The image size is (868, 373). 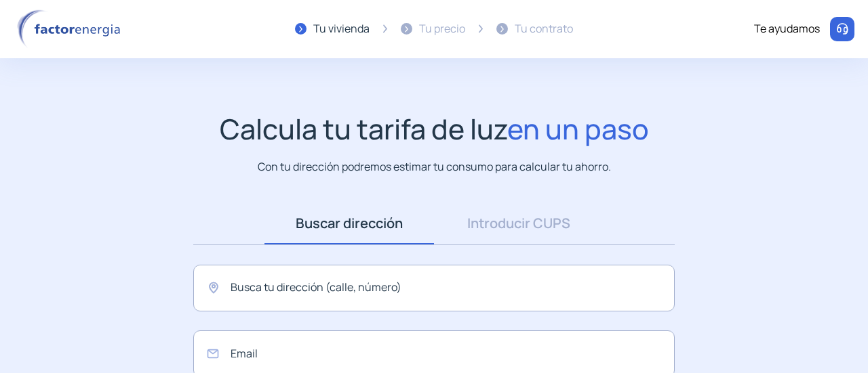 I want to click on div: Tu vivienda, so click(x=341, y=29).